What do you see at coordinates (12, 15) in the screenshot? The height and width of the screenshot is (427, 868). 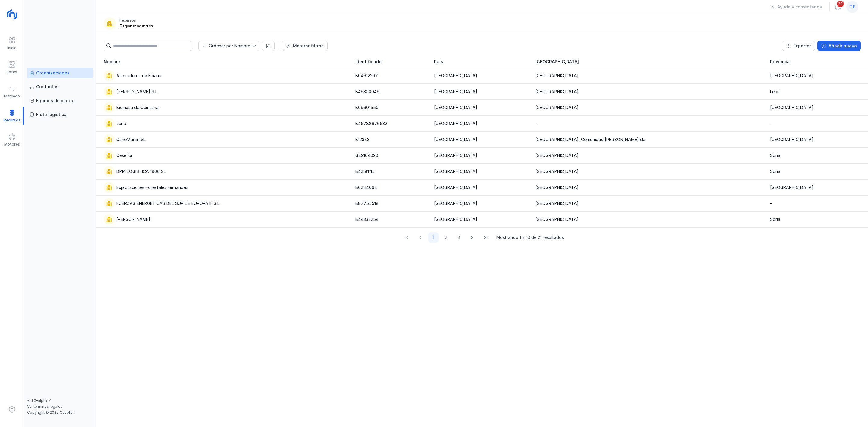 I see `img: logoRight.svg` at bounding box center [12, 15].